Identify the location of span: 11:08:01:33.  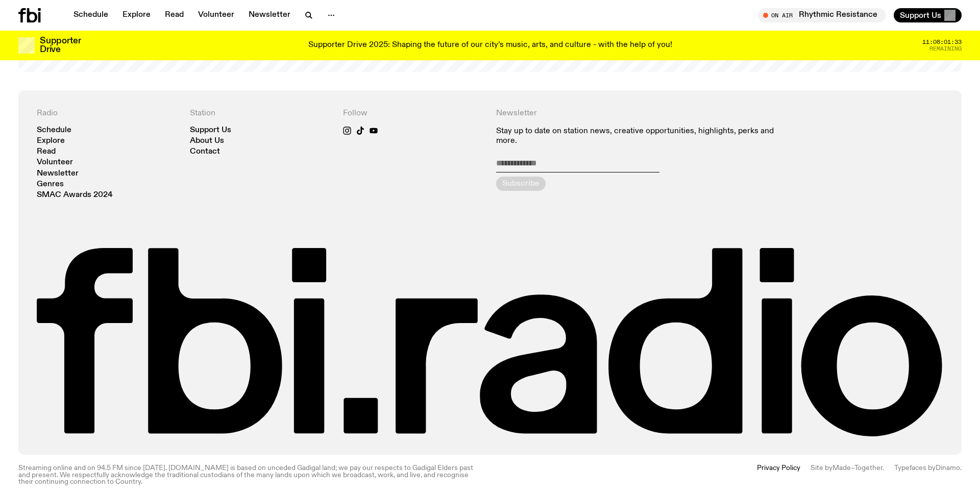
(942, 42).